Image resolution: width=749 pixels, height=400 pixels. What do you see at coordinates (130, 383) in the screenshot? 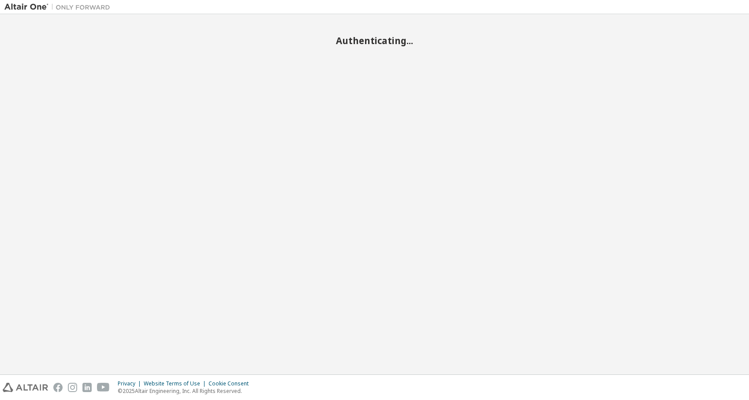
I see `div: Privacy` at bounding box center [130, 383].